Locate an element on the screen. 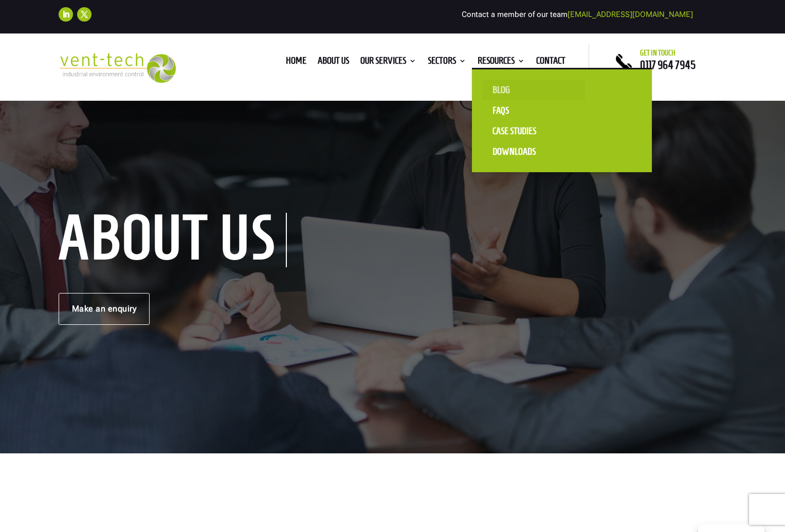 This screenshot has width=785, height=532. a: Blog is located at coordinates (534, 90).